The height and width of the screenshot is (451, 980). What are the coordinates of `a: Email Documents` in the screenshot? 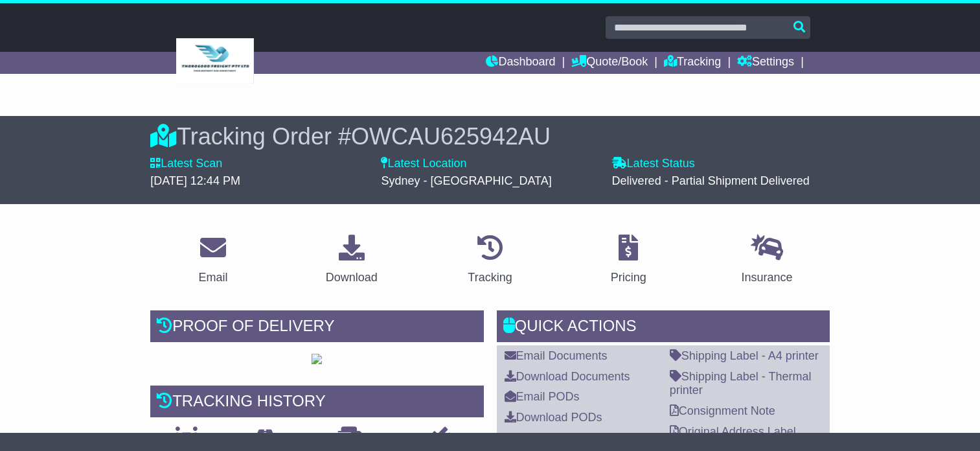 It's located at (556, 356).